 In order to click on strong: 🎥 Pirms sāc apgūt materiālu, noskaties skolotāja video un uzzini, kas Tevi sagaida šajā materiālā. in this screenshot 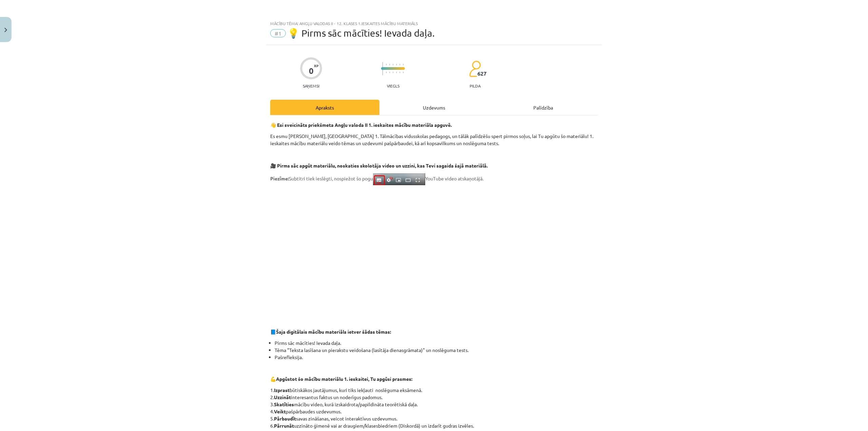, I will do `click(379, 165)`.